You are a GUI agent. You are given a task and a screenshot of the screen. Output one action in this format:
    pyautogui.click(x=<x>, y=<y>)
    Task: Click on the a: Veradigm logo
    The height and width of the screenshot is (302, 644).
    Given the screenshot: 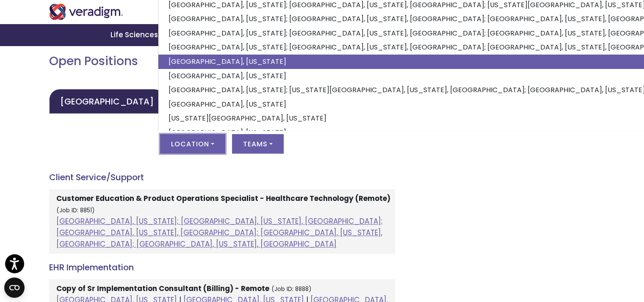 What is the action you would take?
    pyautogui.click(x=86, y=12)
    